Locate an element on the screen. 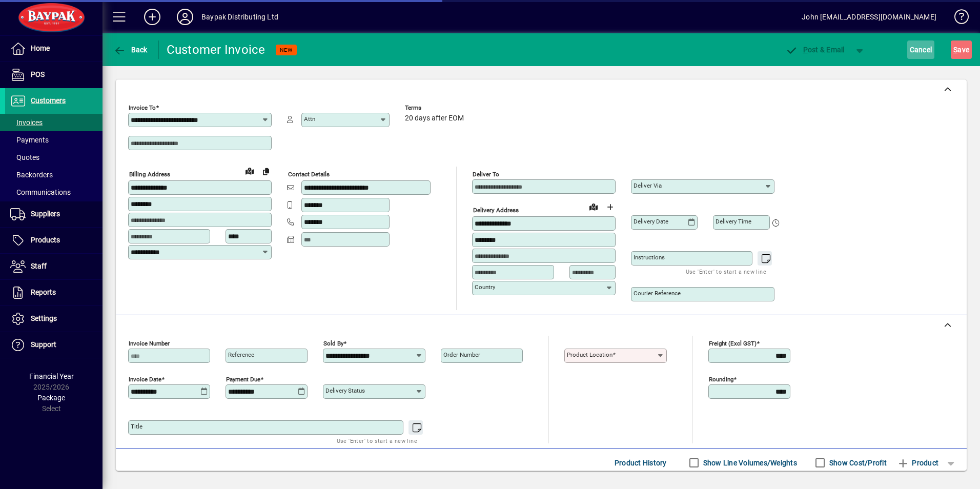 Image resolution: width=980 pixels, height=489 pixels. mat-label: Title is located at coordinates (136, 426).